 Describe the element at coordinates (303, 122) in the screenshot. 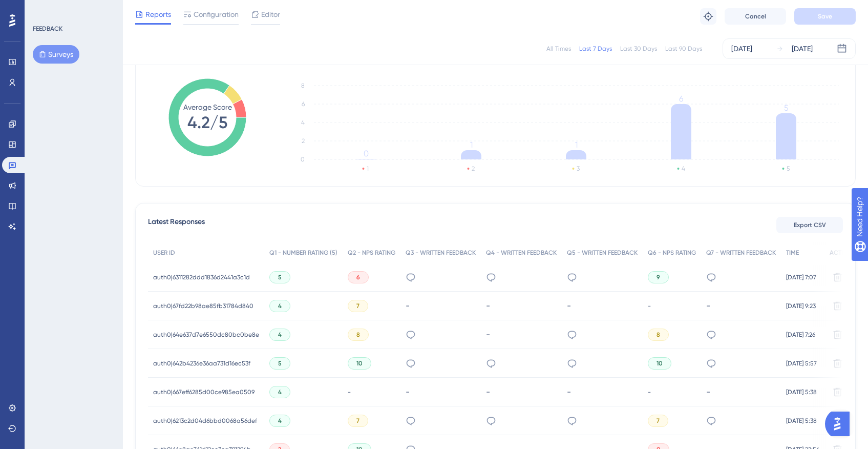

I see `tspan: 4` at that location.